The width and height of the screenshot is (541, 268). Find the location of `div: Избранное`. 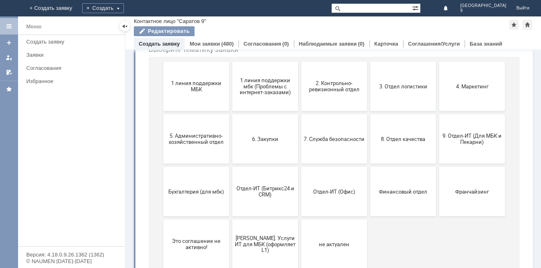

div: Избранное is located at coordinates (69, 81).